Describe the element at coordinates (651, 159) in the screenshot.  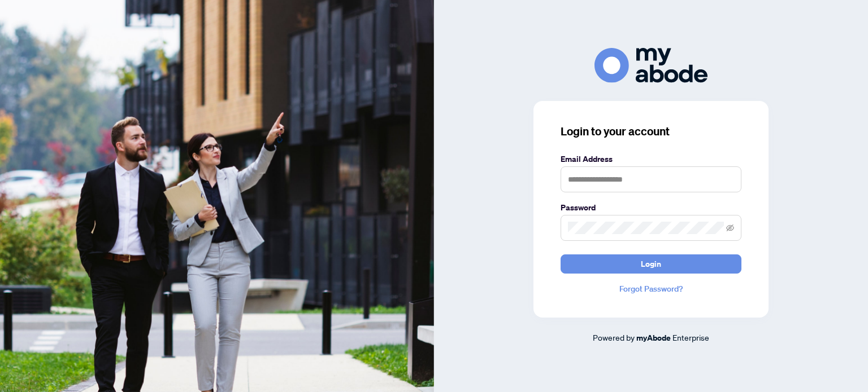
I see `label: Email Address` at that location.